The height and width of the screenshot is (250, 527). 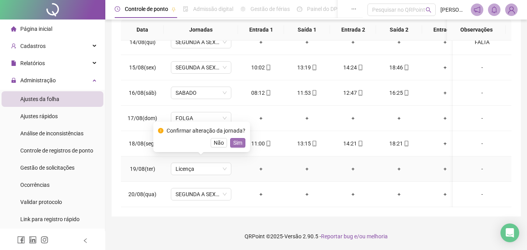 What do you see at coordinates (161, 131) in the screenshot?
I see `span: exclamation-circle` at bounding box center [161, 131].